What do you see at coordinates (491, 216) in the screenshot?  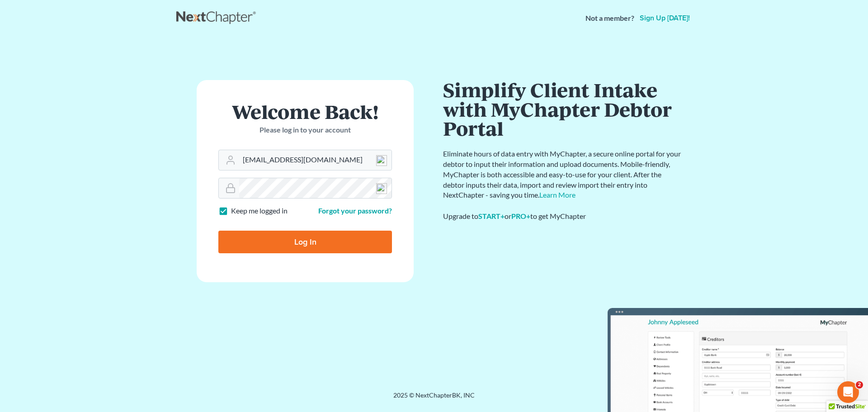 I see `a: START+` at bounding box center [491, 216].